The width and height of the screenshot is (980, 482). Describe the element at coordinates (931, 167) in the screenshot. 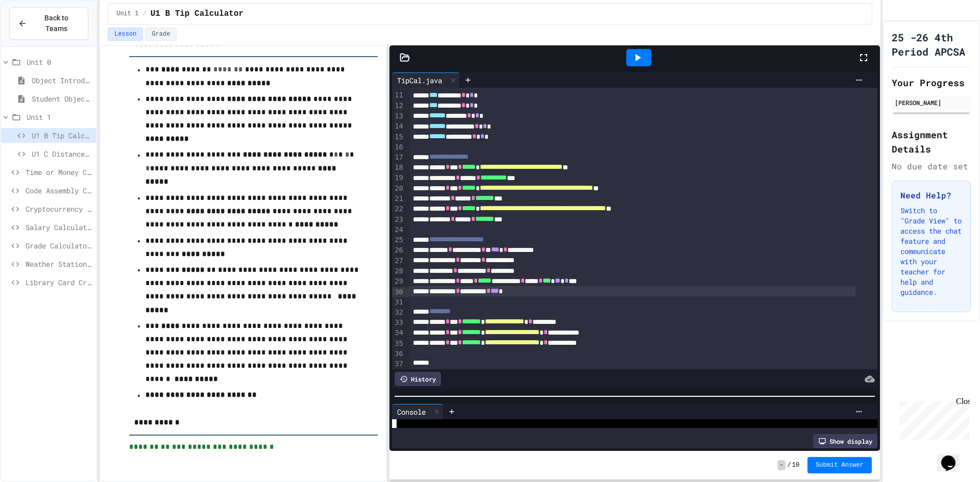

I see `div: No due date set` at that location.